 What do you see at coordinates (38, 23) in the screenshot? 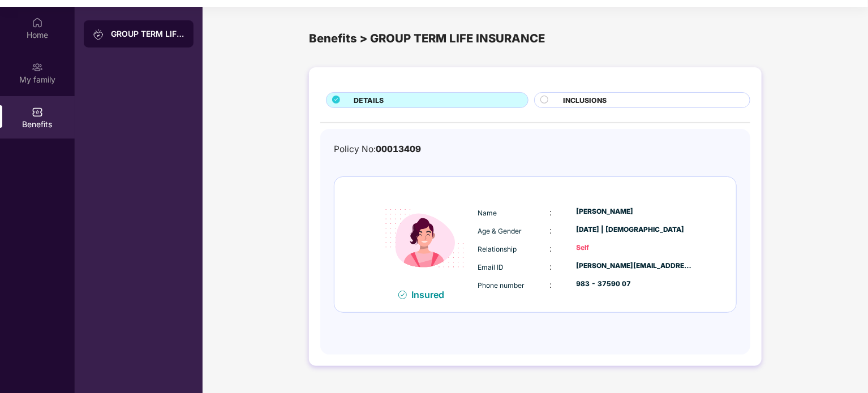
I see `img: svg+xml;base64,PHN2ZyBpZD0iSG9tZSIgeG1sbnM9Imh0dHA6Ly93d3cudzMub3JnLzIwMDAvc3ZnIiB3aWR0aD0iMjAiIG...` at bounding box center [38, 23].